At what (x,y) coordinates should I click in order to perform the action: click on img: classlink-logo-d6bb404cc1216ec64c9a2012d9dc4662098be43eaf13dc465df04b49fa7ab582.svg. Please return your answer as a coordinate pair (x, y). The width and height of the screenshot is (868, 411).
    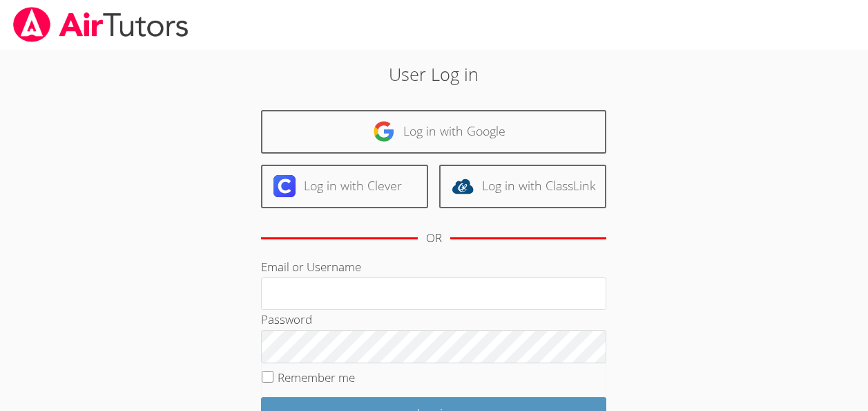
    Looking at the image, I should click on (463, 186).